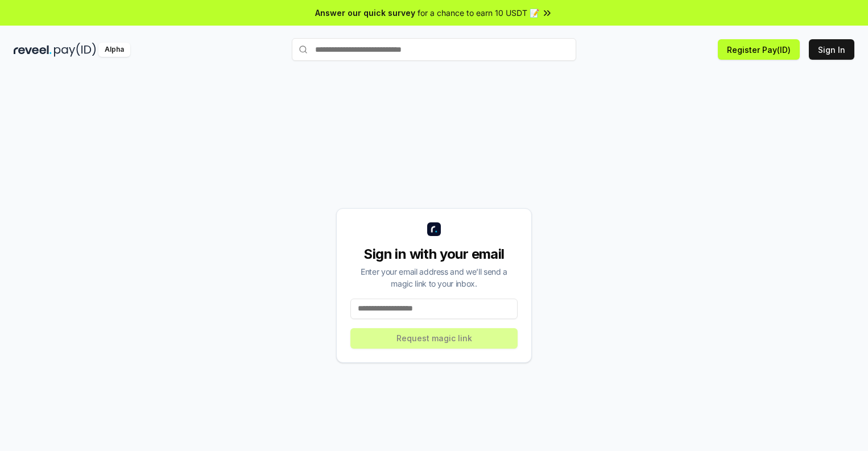 Image resolution: width=868 pixels, height=451 pixels. I want to click on img: logo_small, so click(434, 229).